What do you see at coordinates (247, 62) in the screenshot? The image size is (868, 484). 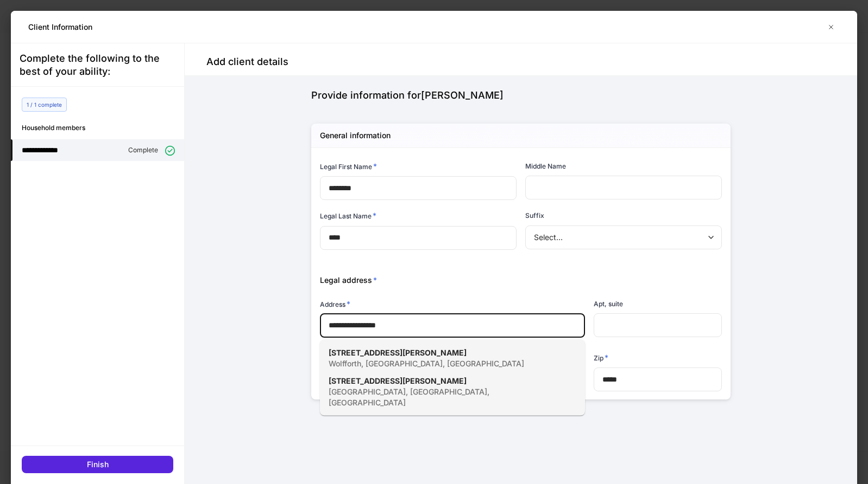 I see `h4: Add client details` at bounding box center [247, 62].